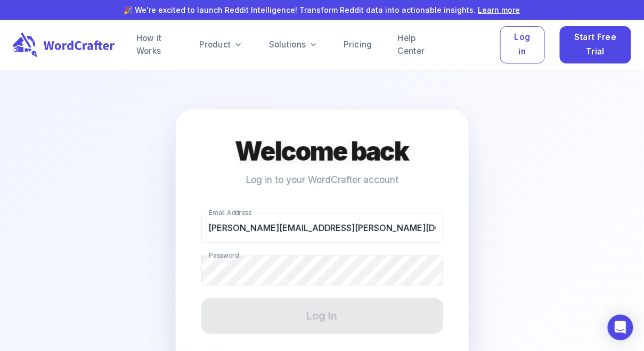 This screenshot has height=351, width=644. What do you see at coordinates (230, 212) in the screenshot?
I see `label: Email Address` at bounding box center [230, 212].